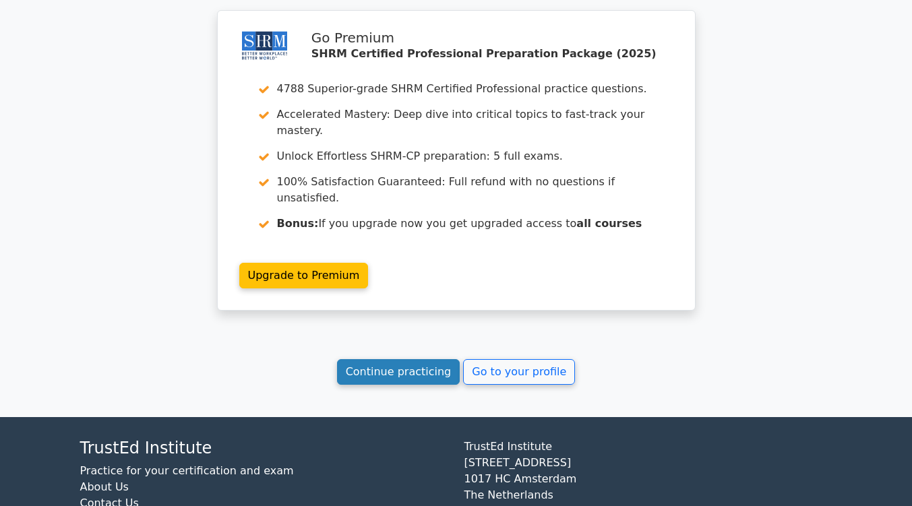 Image resolution: width=912 pixels, height=506 pixels. I want to click on a: Upgrade to Premium, so click(304, 276).